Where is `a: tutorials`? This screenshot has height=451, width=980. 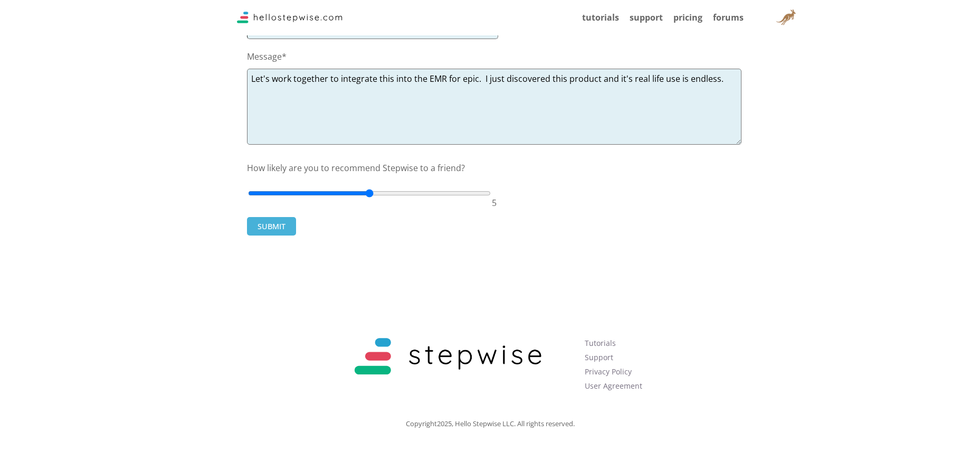
a: tutorials is located at coordinates (600, 18).